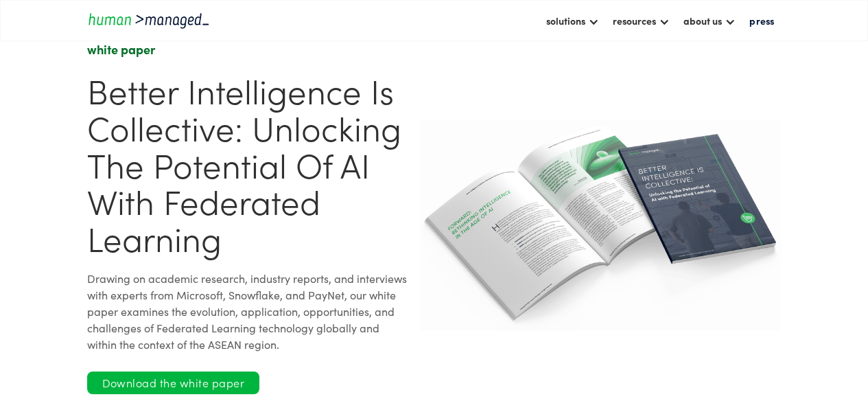 The height and width of the screenshot is (410, 868). Describe the element at coordinates (762, 20) in the screenshot. I see `a: press` at that location.